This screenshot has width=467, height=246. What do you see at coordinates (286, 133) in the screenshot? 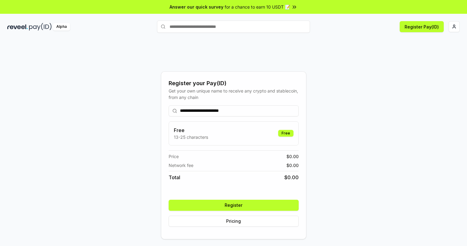
I see `div: Free` at bounding box center [286, 133].